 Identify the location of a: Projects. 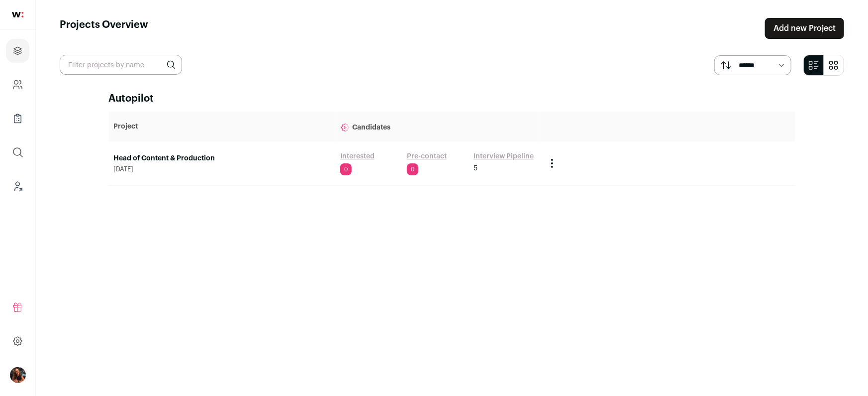
(18, 51).